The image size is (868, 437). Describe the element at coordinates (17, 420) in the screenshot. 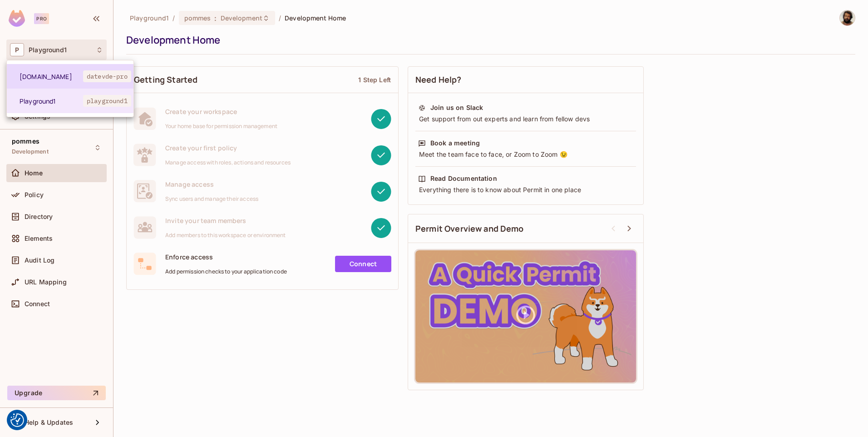

I see `button: Consent Preferences` at that location.